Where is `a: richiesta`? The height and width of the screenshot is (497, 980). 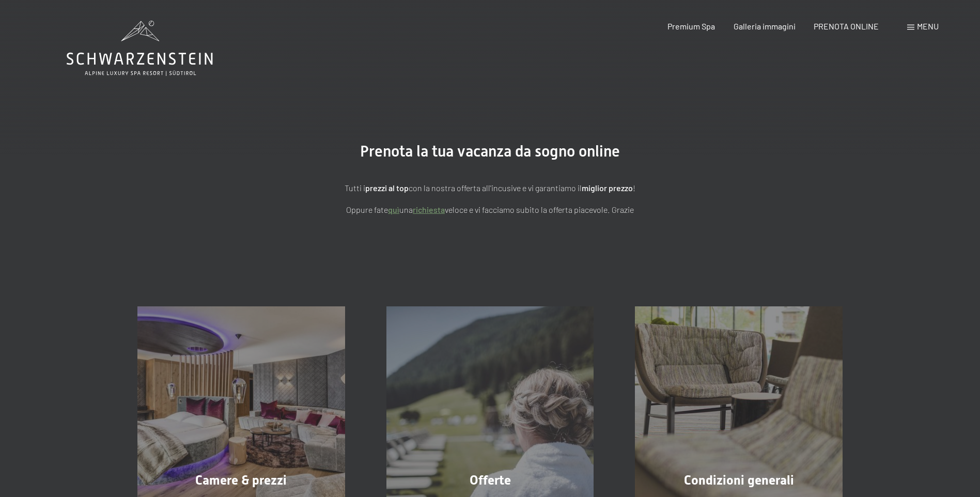 a: richiesta is located at coordinates (429, 209).